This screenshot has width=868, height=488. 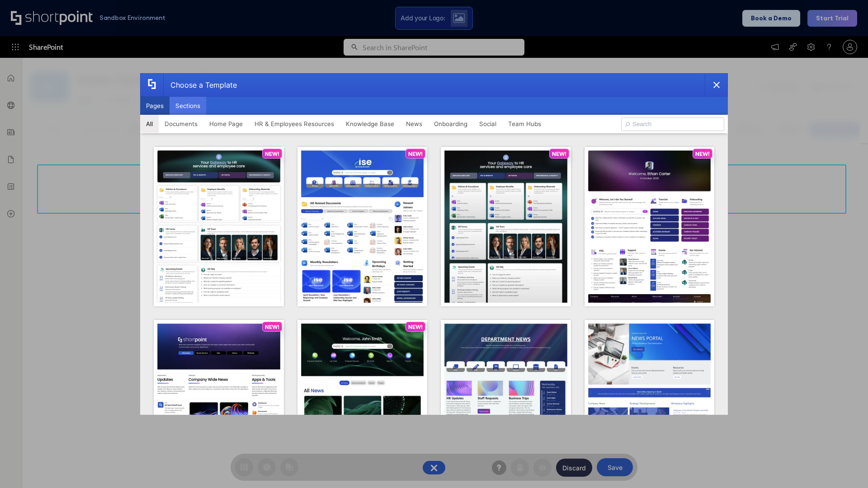 I want to click on input: Search, so click(x=672, y=125).